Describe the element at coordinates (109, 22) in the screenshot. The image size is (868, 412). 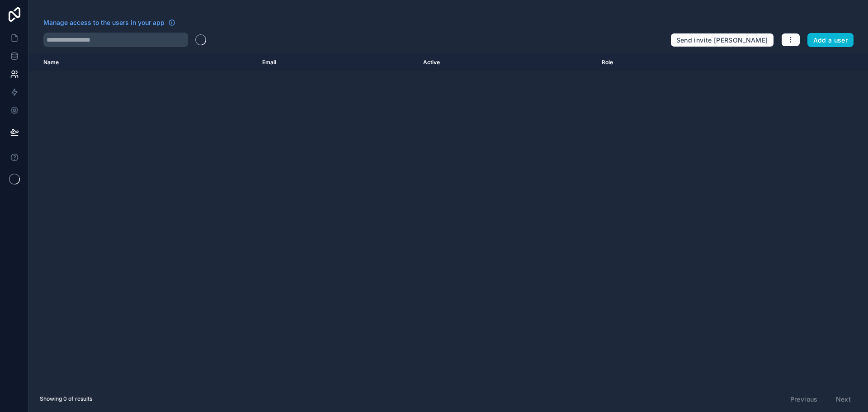
I see `a: Manage access to the users in your app` at that location.